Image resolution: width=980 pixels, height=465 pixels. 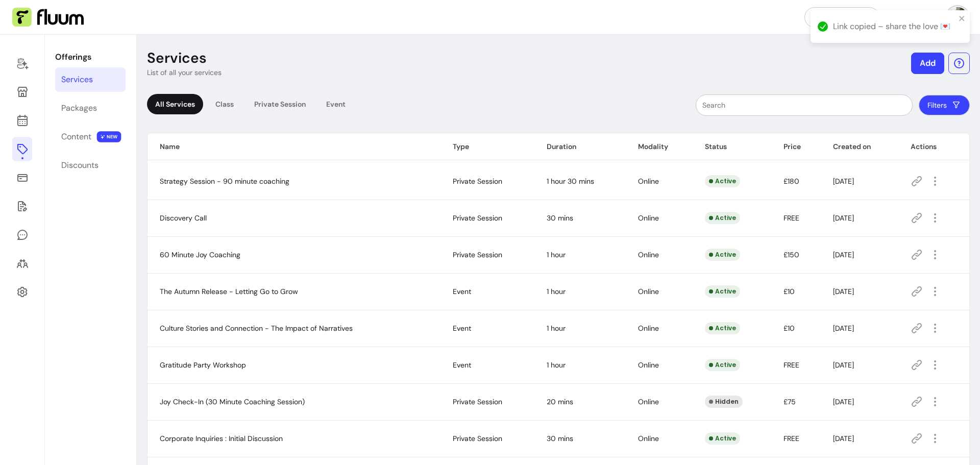 What do you see at coordinates (928, 63) in the screenshot?
I see `button: Add` at bounding box center [928, 63].